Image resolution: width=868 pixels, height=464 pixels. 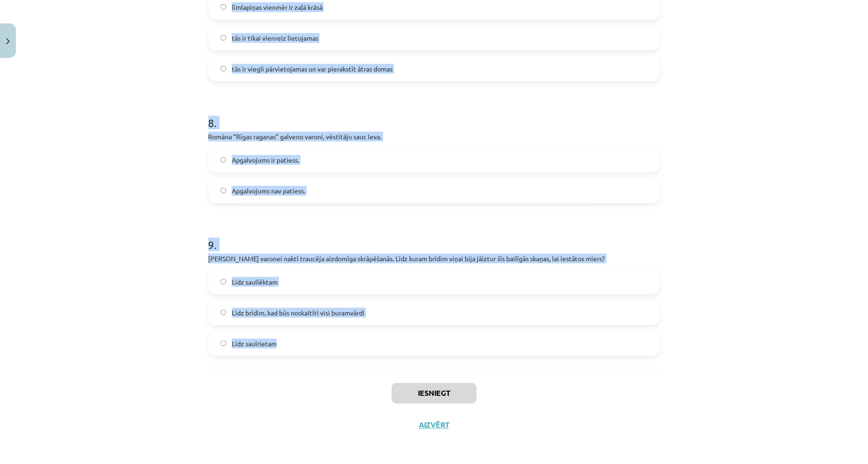 I want to click on input: Apgalvojums nav patiess., so click(x=224, y=191).